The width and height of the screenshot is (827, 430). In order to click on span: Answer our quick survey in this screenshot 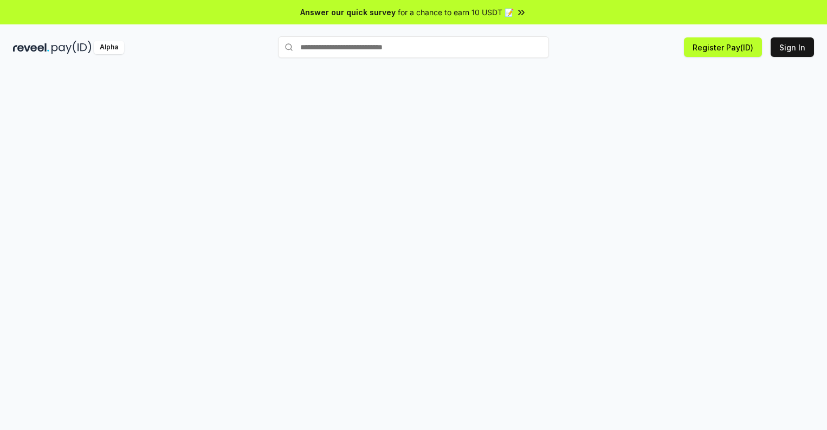, I will do `click(348, 12)`.